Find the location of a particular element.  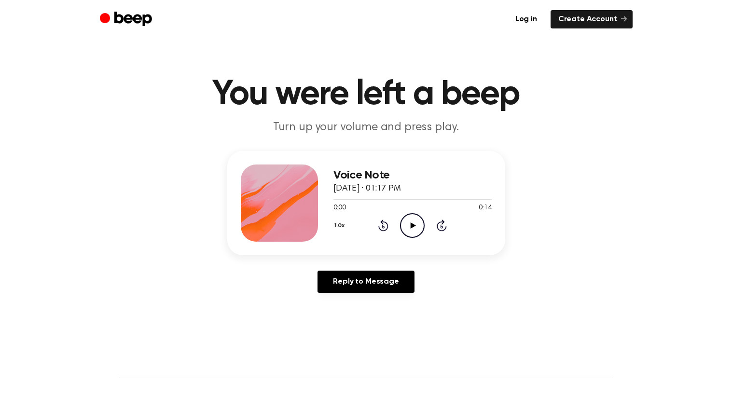

span: 0:14 is located at coordinates (485, 208).